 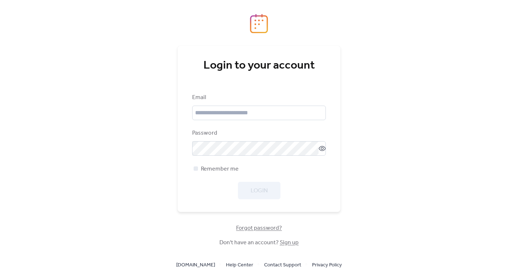 What do you see at coordinates (259, 243) in the screenshot?
I see `span: Don't have an account?` at bounding box center [259, 243].